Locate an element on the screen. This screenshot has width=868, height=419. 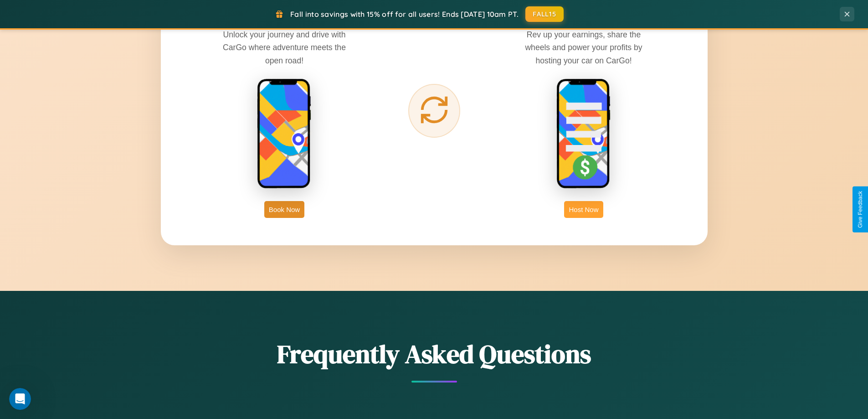
h2: Frequently Asked Questions is located at coordinates (434, 353).